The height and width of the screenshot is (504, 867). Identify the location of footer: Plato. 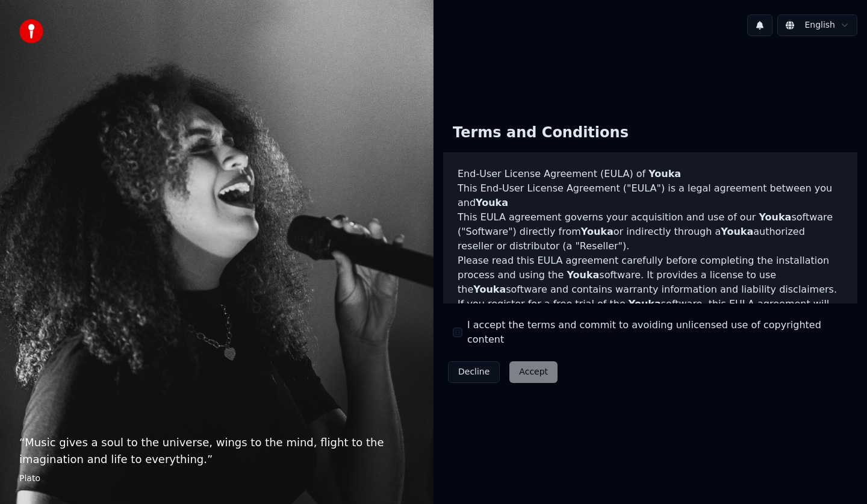
(216, 478).